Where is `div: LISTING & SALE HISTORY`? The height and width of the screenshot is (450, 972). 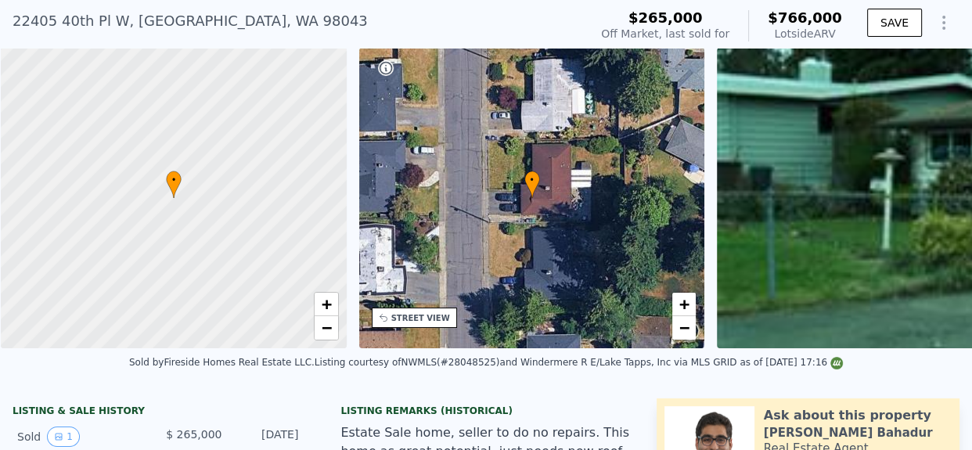 div: LISTING & SALE HISTORY is located at coordinates (157, 412).